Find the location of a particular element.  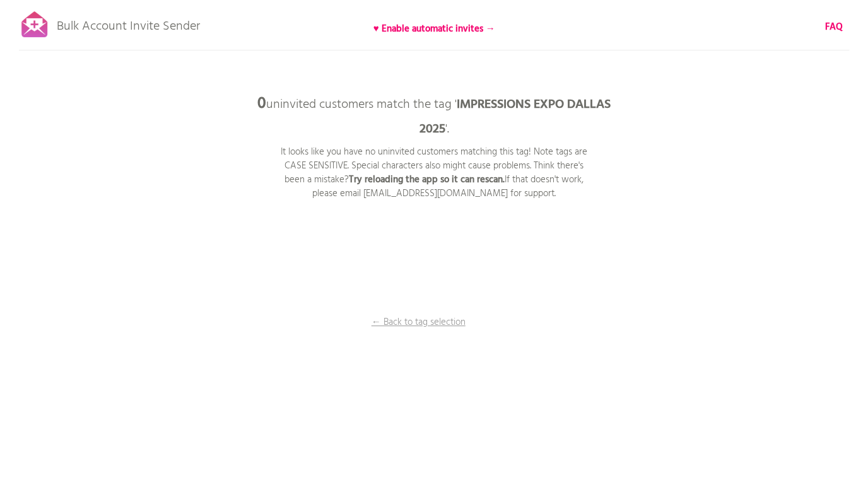

p: Bulk Account Invite Sender is located at coordinates (128, 23).